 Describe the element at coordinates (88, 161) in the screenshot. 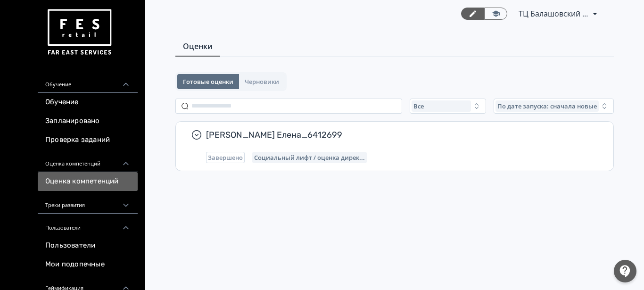

I see `div: Оценка компетенций` at that location.